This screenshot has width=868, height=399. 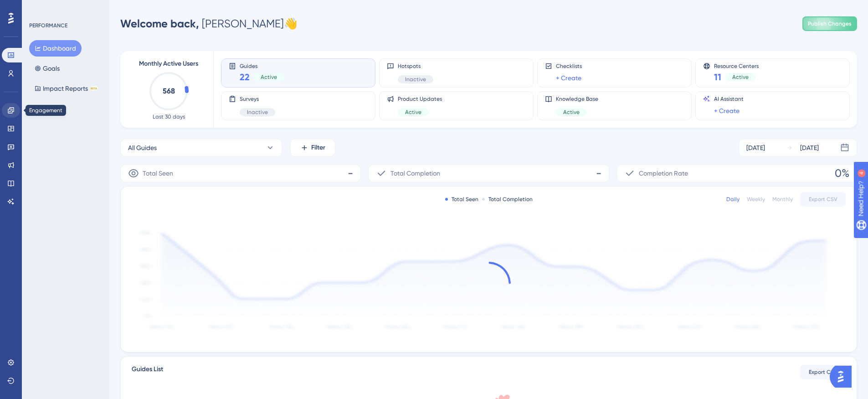 I want to click on div: PERFORMANCE, so click(x=49, y=26).